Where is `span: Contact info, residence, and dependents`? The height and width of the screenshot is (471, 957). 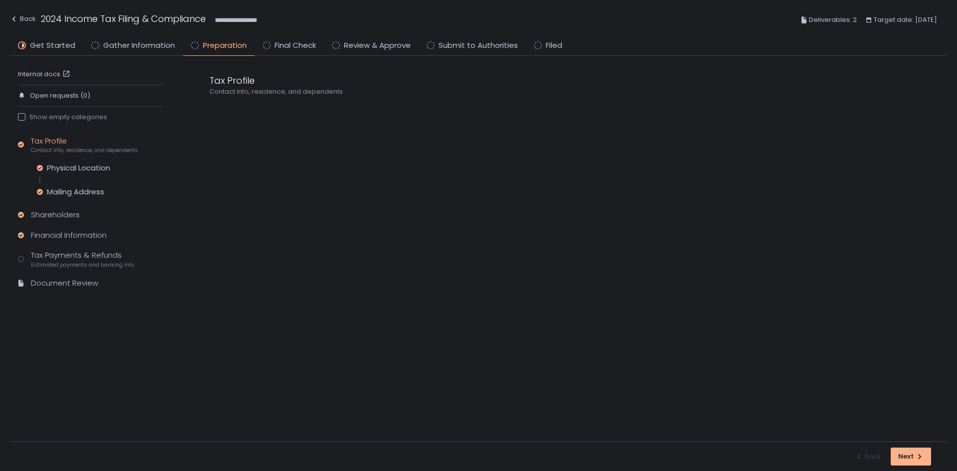 span: Contact info, residence, and dependents is located at coordinates (84, 150).